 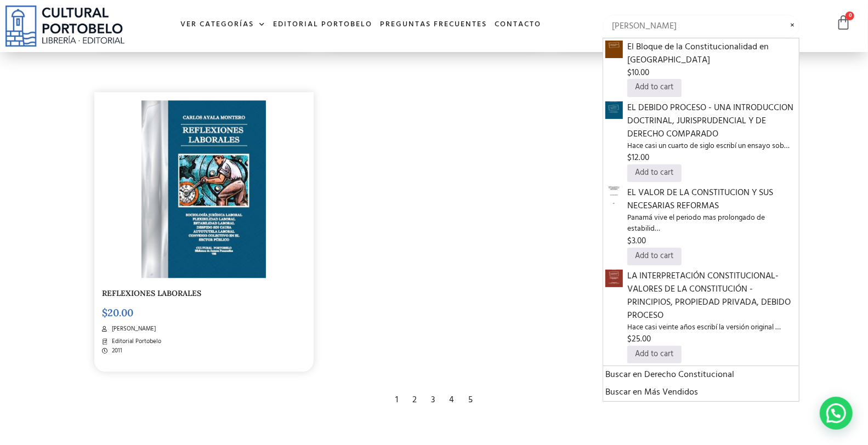 I want to click on a: Add to cart: “EL VALOR DE LA CONSTITUCION Y SUS NECESARIAS REFORMAS”, so click(x=654, y=257).